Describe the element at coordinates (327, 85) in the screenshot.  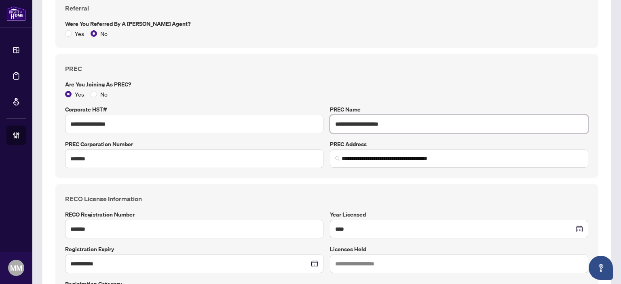
I see `label: Are you joining as PREC?` at that location.